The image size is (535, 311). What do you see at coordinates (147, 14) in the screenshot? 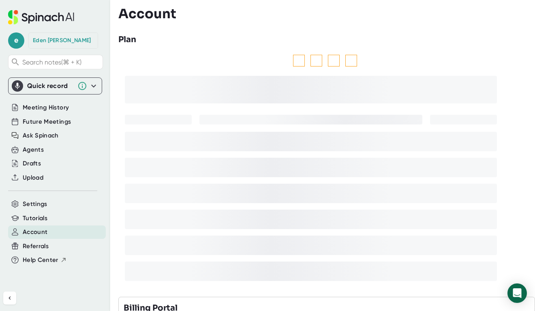
I see `h3: Account` at bounding box center [147, 14].